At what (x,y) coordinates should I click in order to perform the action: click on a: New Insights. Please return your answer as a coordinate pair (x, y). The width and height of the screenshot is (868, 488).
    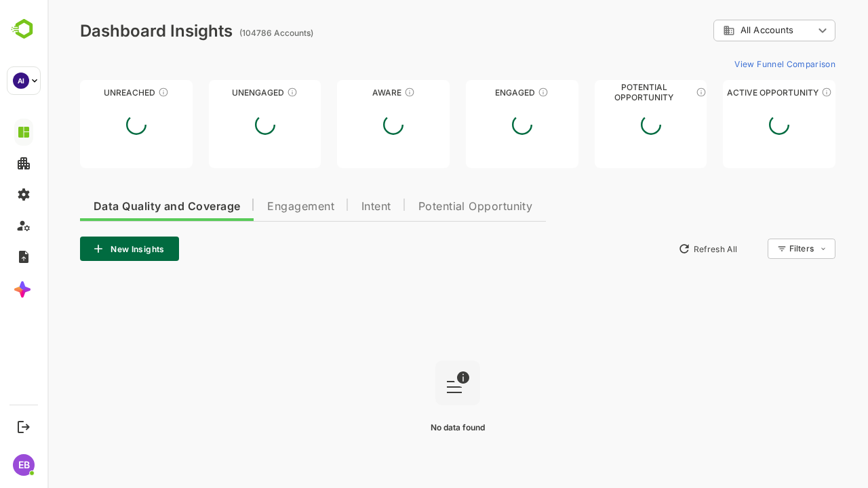
    Looking at the image, I should click on (82, 249).